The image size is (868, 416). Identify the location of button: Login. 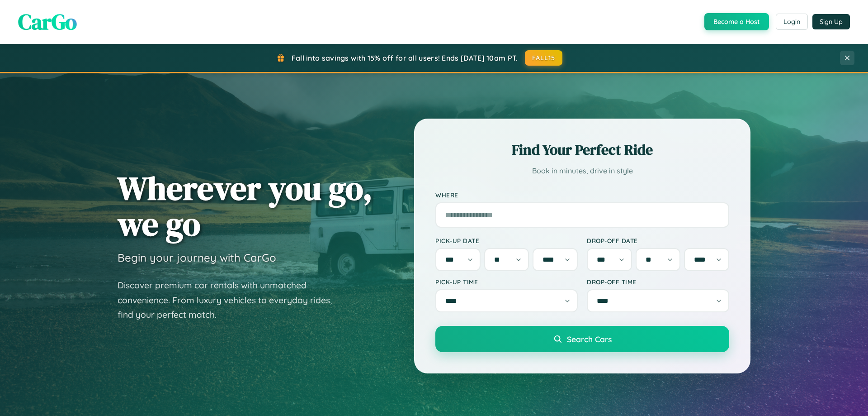
(792, 22).